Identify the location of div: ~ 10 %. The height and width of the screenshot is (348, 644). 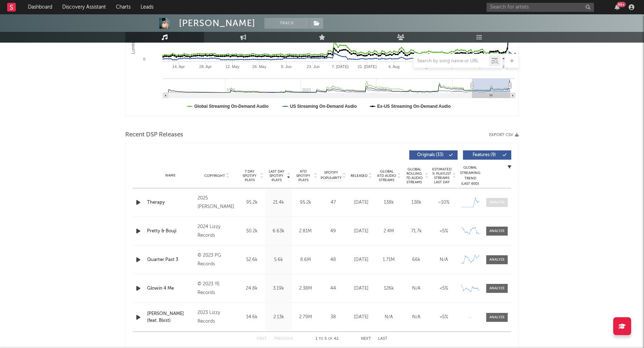
(444, 203).